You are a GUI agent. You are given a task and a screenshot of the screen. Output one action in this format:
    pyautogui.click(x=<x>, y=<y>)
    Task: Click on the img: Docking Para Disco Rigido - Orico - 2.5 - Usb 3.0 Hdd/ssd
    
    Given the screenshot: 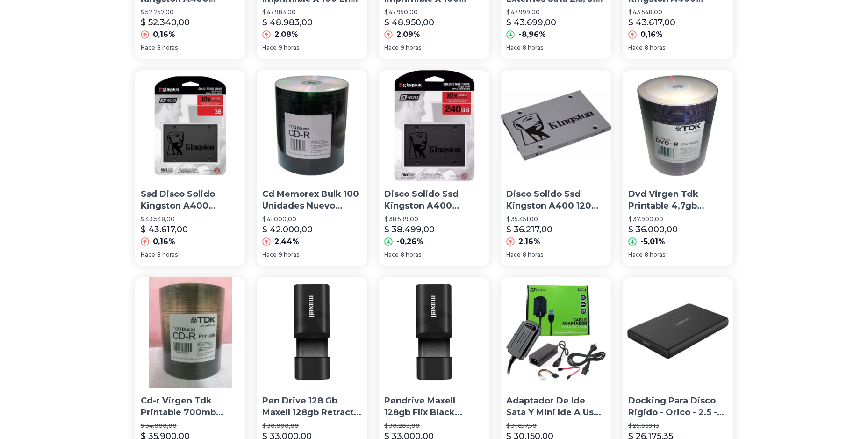 What is the action you would take?
    pyautogui.click(x=678, y=332)
    